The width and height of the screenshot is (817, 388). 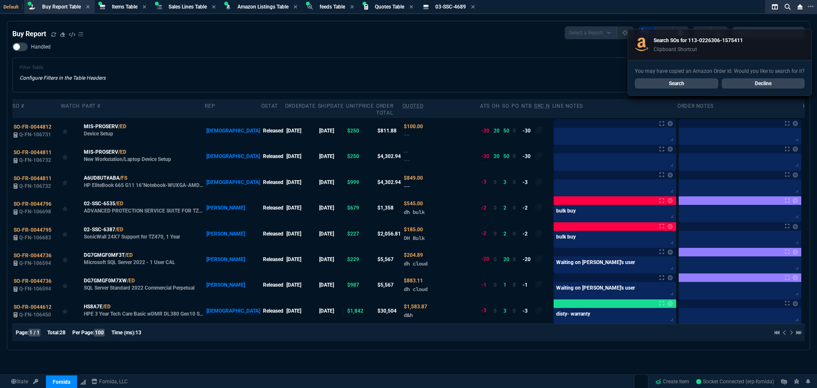 What do you see at coordinates (32, 230) in the screenshot?
I see `span: SO-FR-0044795` at bounding box center [32, 230].